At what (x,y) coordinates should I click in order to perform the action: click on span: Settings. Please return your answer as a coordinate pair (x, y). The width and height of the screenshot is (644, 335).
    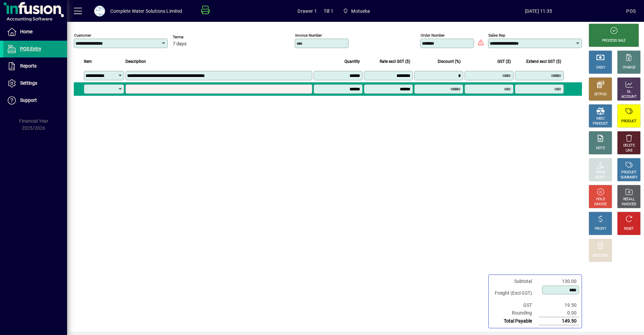
    Looking at the image, I should click on (28, 83).